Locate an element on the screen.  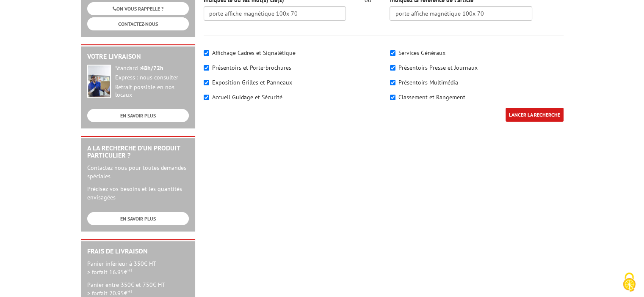
p: Panier inférieur à 350€ HT is located at coordinates (138, 268).